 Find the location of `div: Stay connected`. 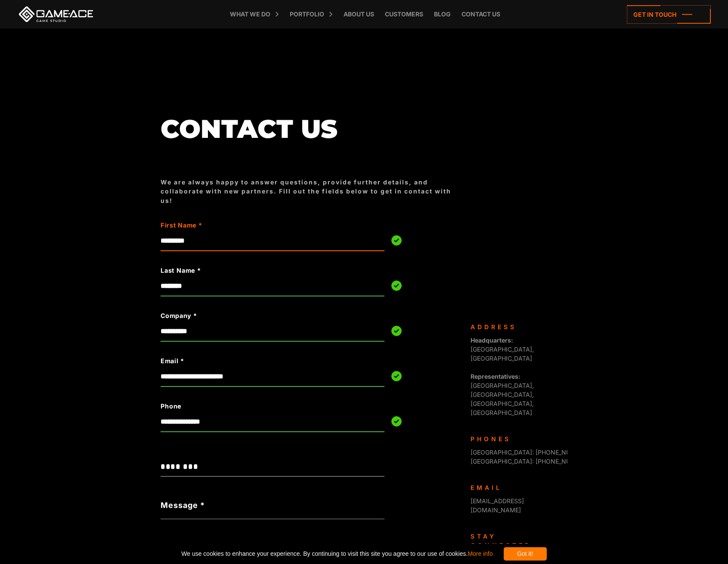

div: Stay connected is located at coordinates (516, 541).